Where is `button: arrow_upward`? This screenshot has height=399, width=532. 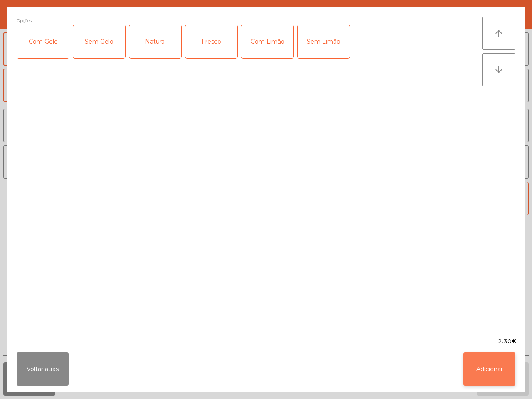 button: arrow_upward is located at coordinates (499, 33).